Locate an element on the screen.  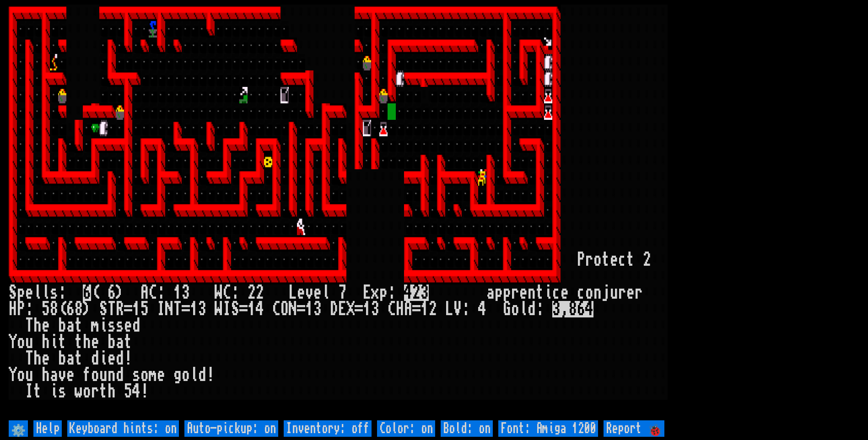
div: D is located at coordinates (334, 309).